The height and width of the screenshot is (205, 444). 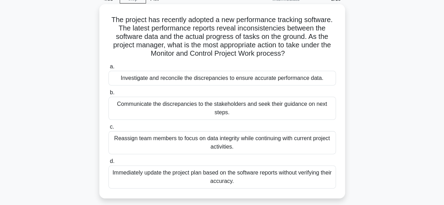 What do you see at coordinates (222, 37) in the screenshot?
I see `h5: The project has recently adopted a new performance tracking software. The latest performance repo...` at bounding box center [222, 37].